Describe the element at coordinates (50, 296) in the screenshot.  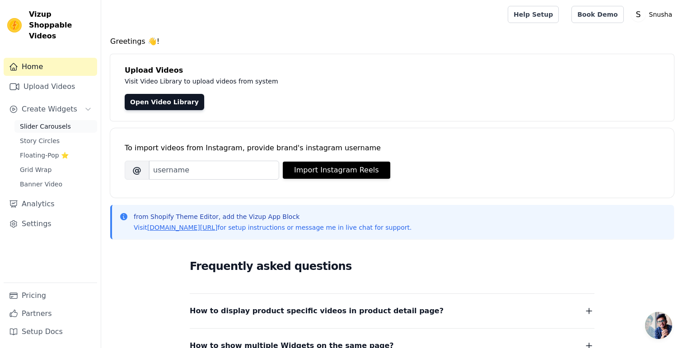
I see `a: Pricing` at that location.